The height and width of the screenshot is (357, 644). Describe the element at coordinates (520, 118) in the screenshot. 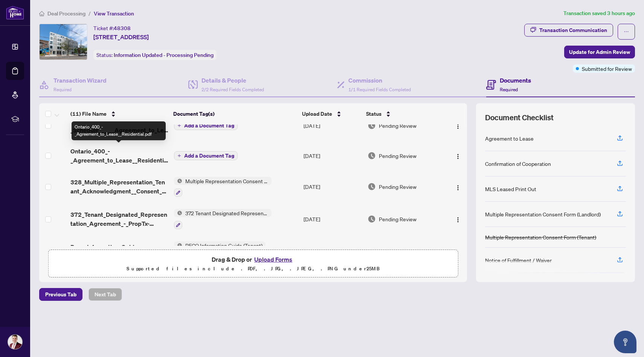

I see `span: Document Checklist` at that location.